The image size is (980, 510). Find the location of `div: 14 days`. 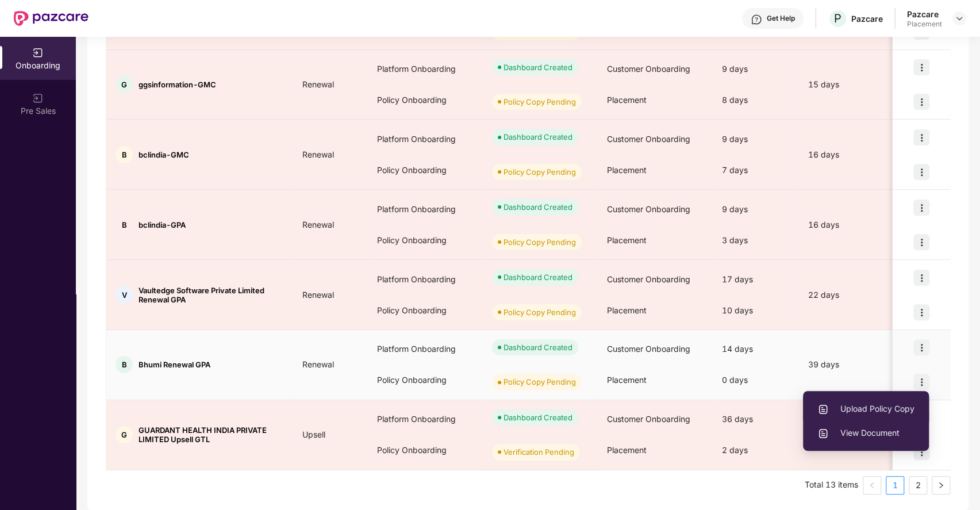

div: 14 days is located at coordinates (756, 349).